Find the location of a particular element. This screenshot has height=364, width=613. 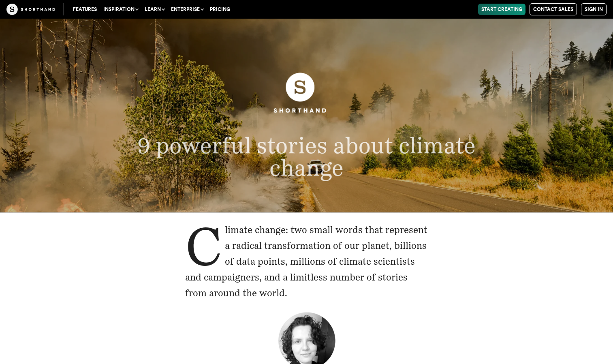

button: Enterprise is located at coordinates (187, 9).